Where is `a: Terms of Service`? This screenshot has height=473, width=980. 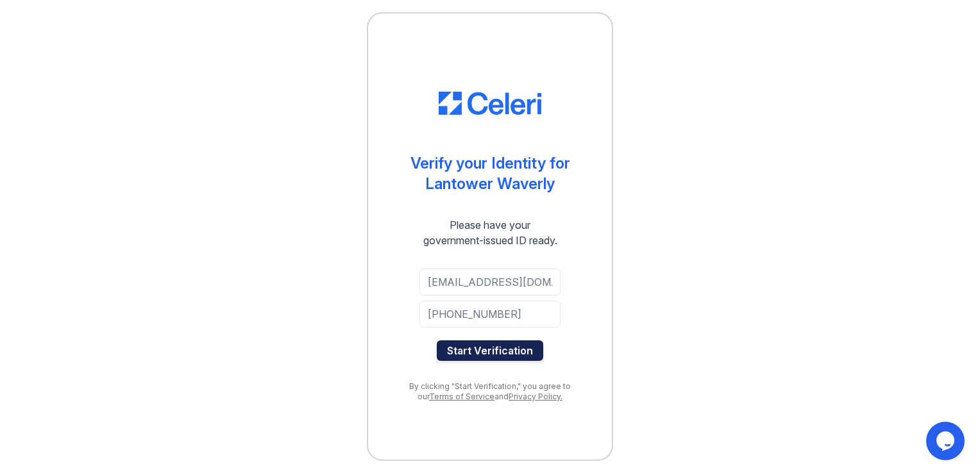 a: Terms of Service is located at coordinates (462, 396).